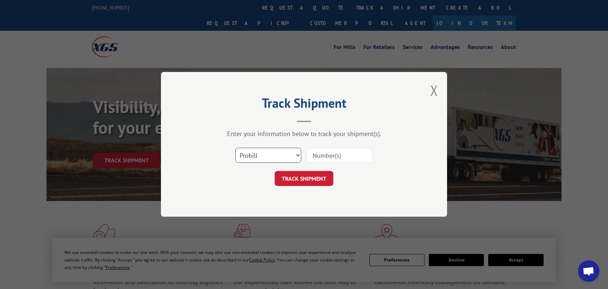 This screenshot has height=289, width=608. I want to click on h2: Track Shipment, so click(304, 105).